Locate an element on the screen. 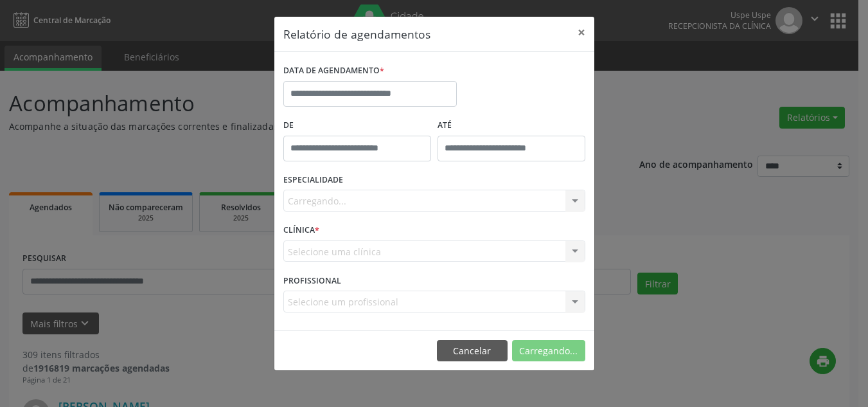 The image size is (868, 407). label: De is located at coordinates (358, 125).